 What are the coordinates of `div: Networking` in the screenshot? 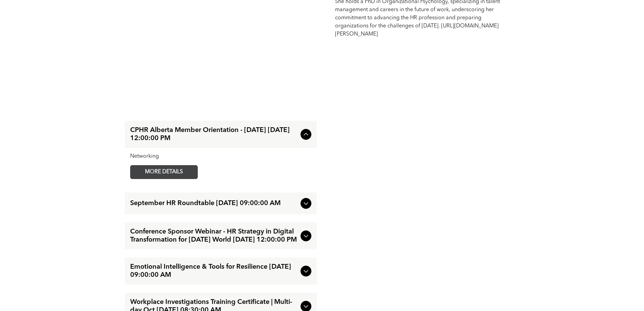 It's located at (221, 156).